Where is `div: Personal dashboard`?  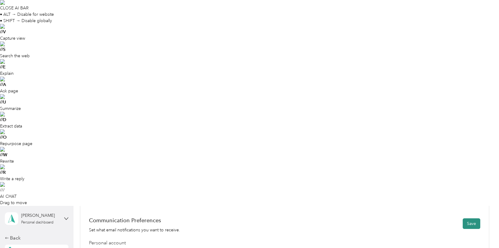
div: Personal dashboard is located at coordinates (37, 223).